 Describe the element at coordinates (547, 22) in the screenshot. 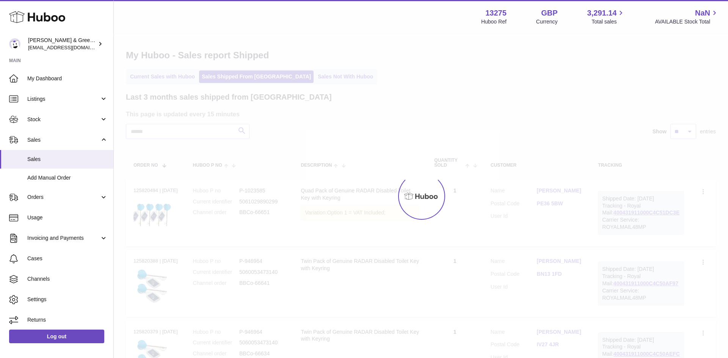

I see `div: Currency` at that location.